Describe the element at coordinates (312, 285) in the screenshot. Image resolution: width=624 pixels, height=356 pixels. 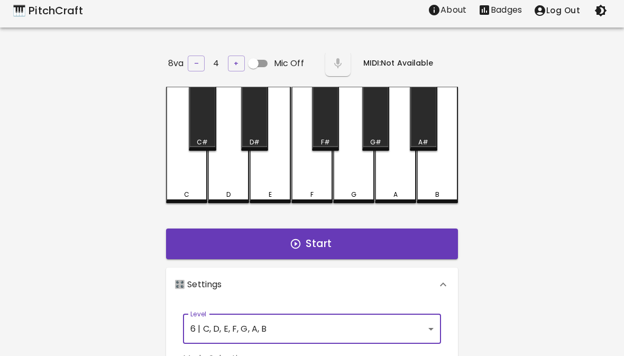
I see `div: 🎛️ Settings` at that location.